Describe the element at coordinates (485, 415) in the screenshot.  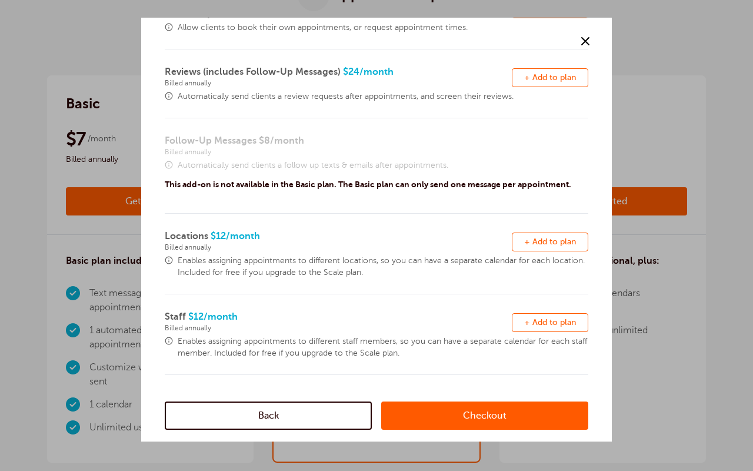
I see `a: Checkout` at that location.